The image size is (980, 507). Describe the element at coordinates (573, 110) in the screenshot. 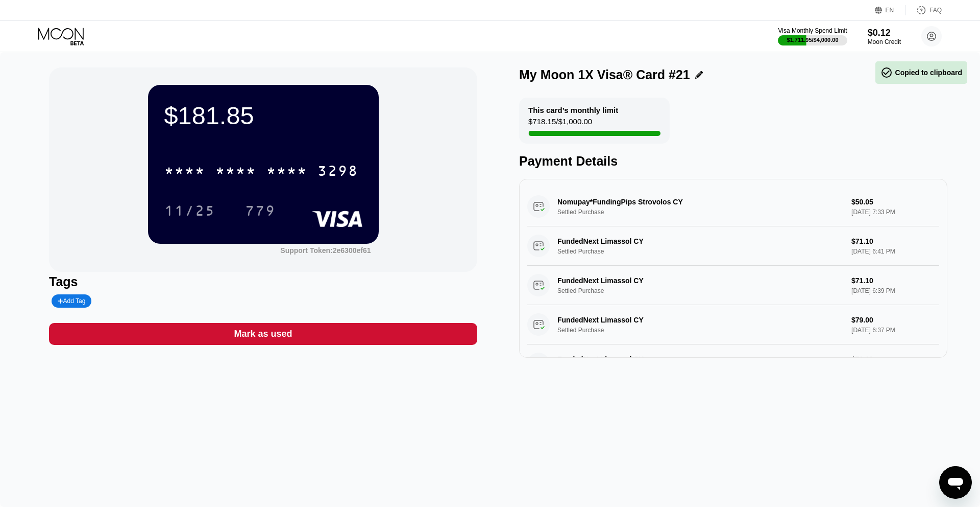

I see `div: This card’s monthly limit` at that location.